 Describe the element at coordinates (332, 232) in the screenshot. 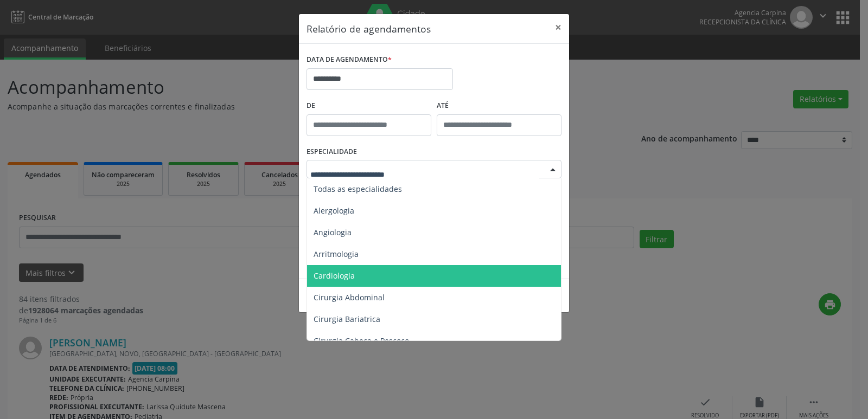

I see `span: Angiologia` at that location.